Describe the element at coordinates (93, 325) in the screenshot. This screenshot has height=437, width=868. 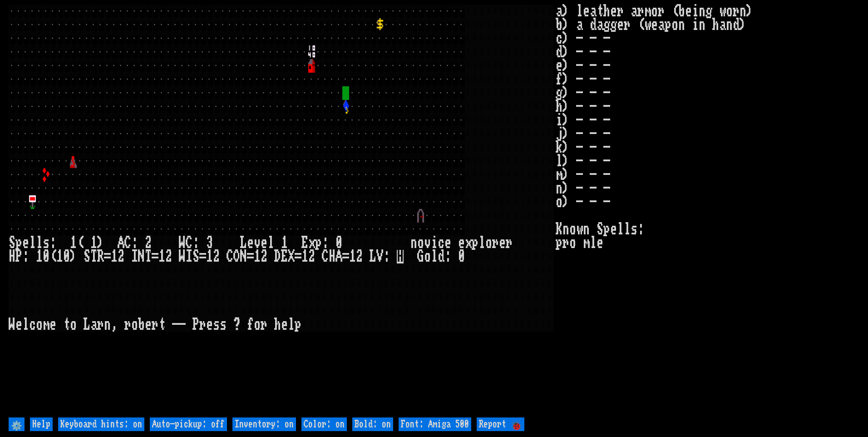
I see `div: a` at that location.